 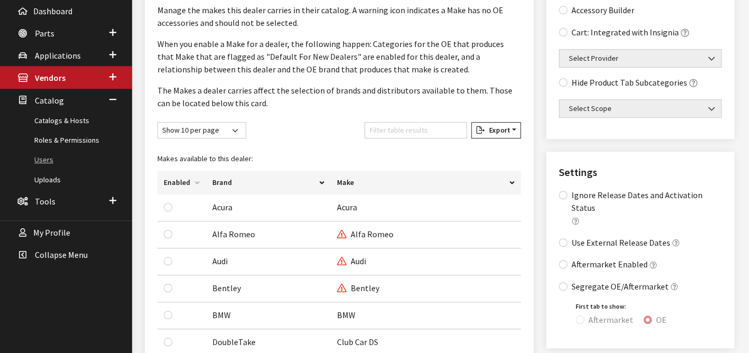 I want to click on span: Export, so click(x=497, y=130).